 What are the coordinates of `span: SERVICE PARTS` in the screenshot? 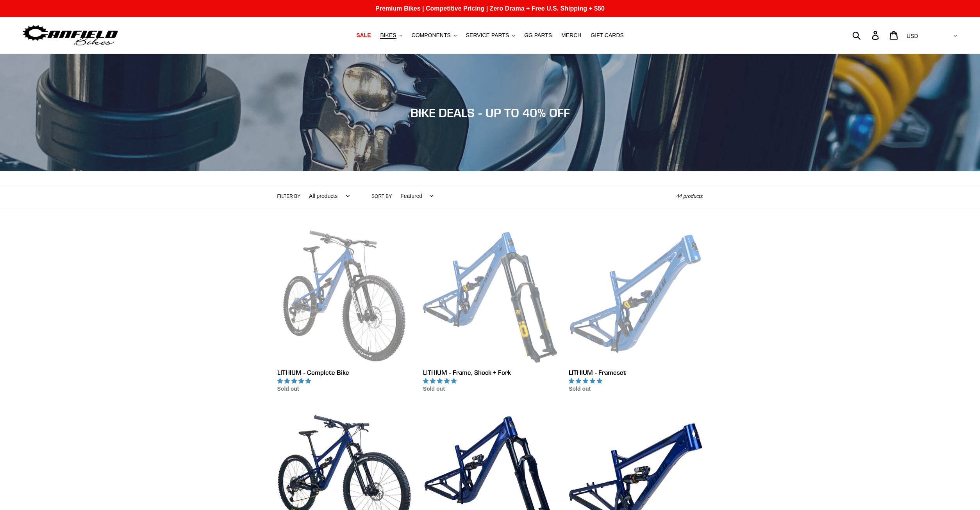 It's located at (487, 35).